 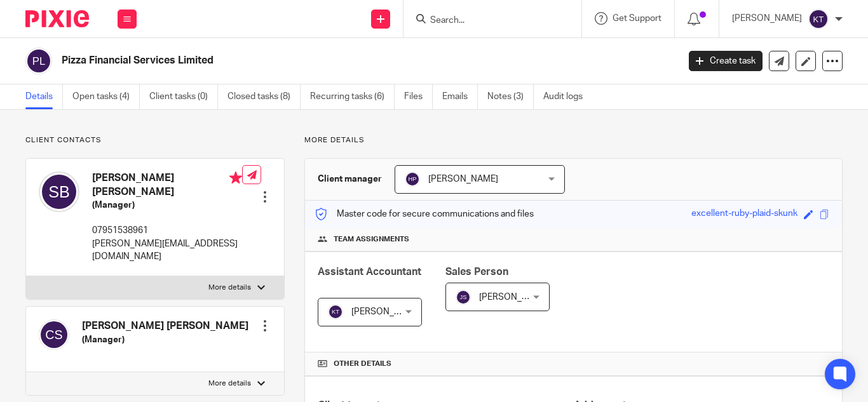 What do you see at coordinates (371, 240) in the screenshot?
I see `span: Team assignments` at bounding box center [371, 240].